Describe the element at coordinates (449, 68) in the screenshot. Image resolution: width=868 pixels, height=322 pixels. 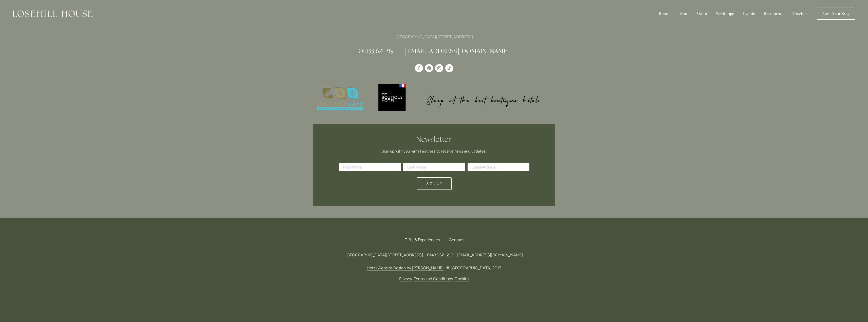
I see `a: TikTok` at that location.